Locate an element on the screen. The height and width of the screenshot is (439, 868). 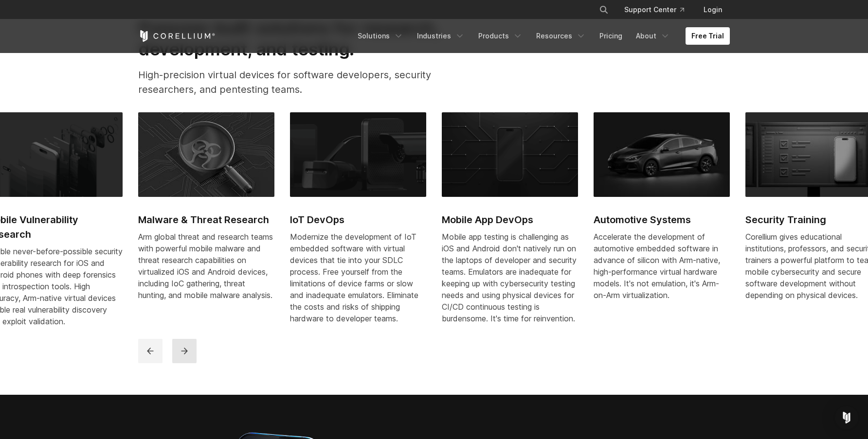
h2: Automotive Systems is located at coordinates (662, 220).